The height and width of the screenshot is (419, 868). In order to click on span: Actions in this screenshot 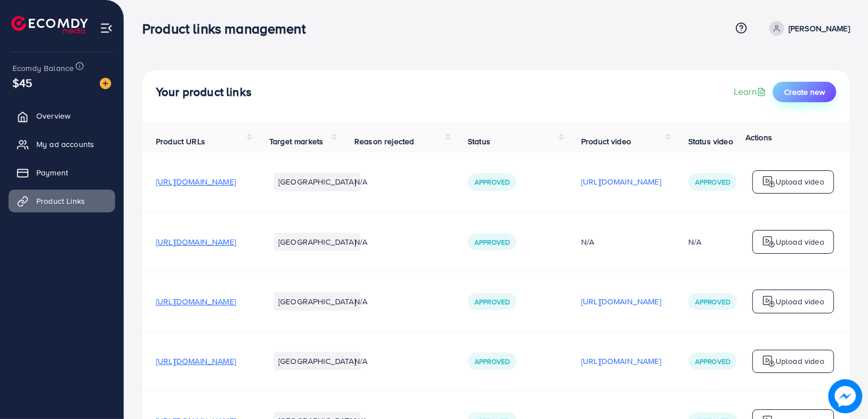, I will do `click(758, 137)`.